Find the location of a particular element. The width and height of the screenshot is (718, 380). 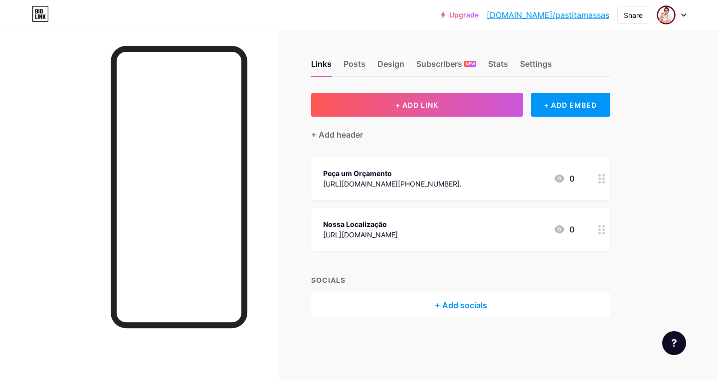

img: pastitamassas is located at coordinates (666, 15).